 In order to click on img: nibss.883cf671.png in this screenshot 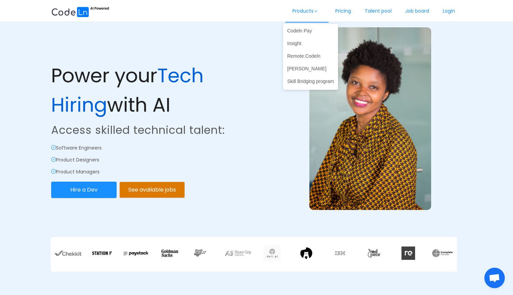, I will do `click(204, 253)`.